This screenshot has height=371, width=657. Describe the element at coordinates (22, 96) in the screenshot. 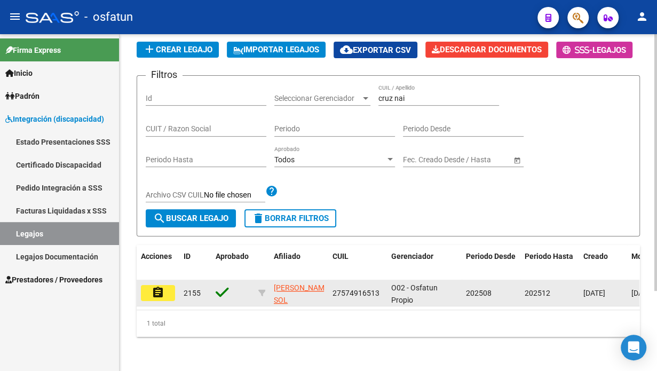

I see `span: Padrón` at that location.